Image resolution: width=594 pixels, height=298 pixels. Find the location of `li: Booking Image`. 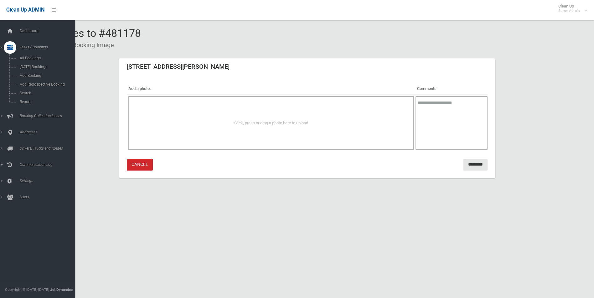

li: Booking Image is located at coordinates (91, 45).